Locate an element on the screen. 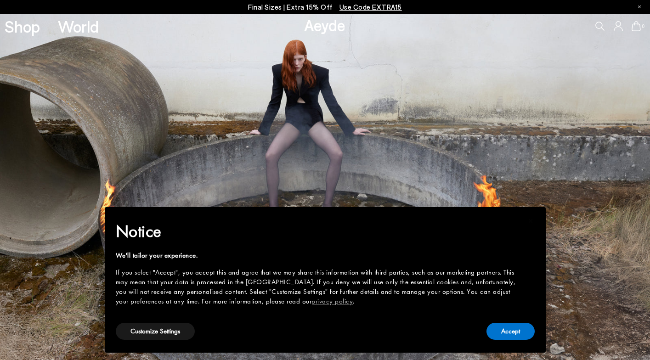  button: Close this notice is located at coordinates (531, 221).